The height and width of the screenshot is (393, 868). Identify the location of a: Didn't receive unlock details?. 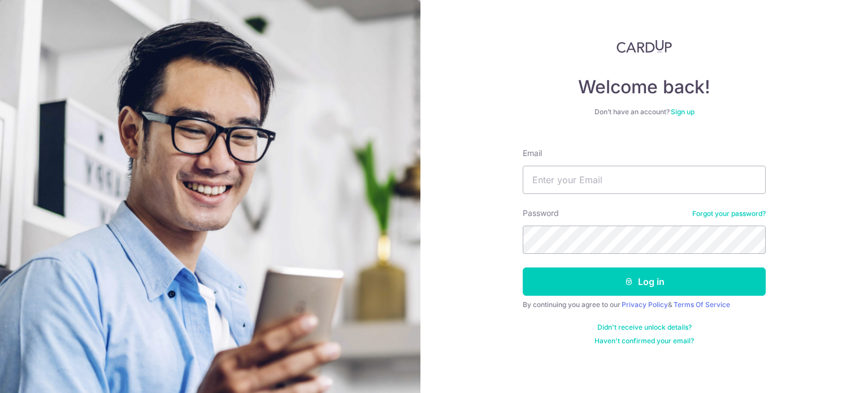
(644, 327).